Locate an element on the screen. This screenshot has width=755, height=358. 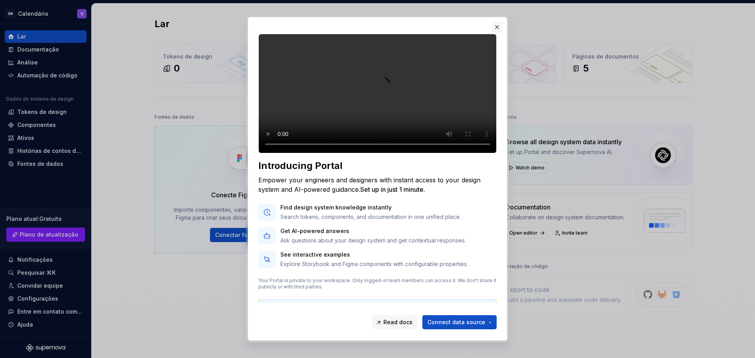
div: Empower your engineers and designers with instant access to your design system and AI-powered gui... is located at coordinates (378, 185).